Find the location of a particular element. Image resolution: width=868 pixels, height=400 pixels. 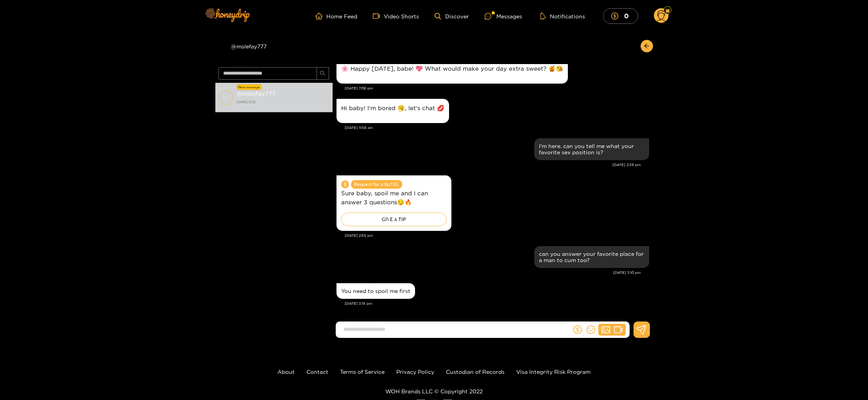

img: conversation is located at coordinates (226, 97).